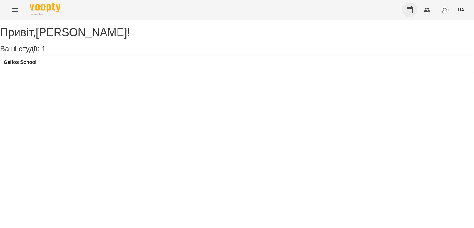 This screenshot has height=228, width=474. Describe the element at coordinates (20, 62) in the screenshot. I see `h3: Gelios School` at that location.